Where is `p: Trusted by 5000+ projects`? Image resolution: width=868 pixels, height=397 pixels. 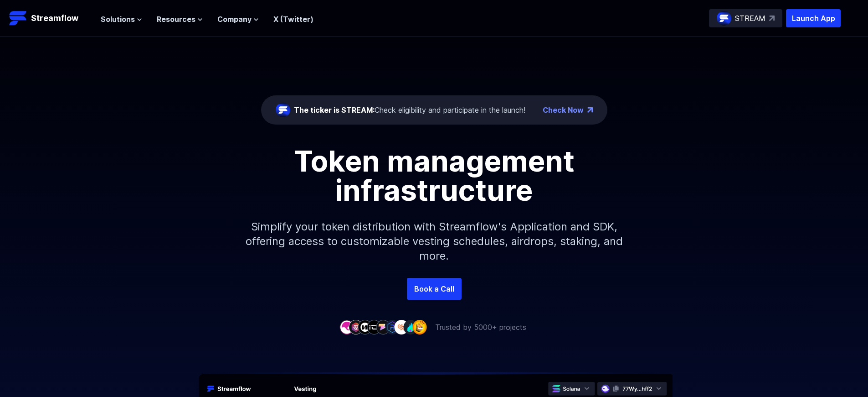 p: Trusted by 5000+ projects is located at coordinates (481, 327).